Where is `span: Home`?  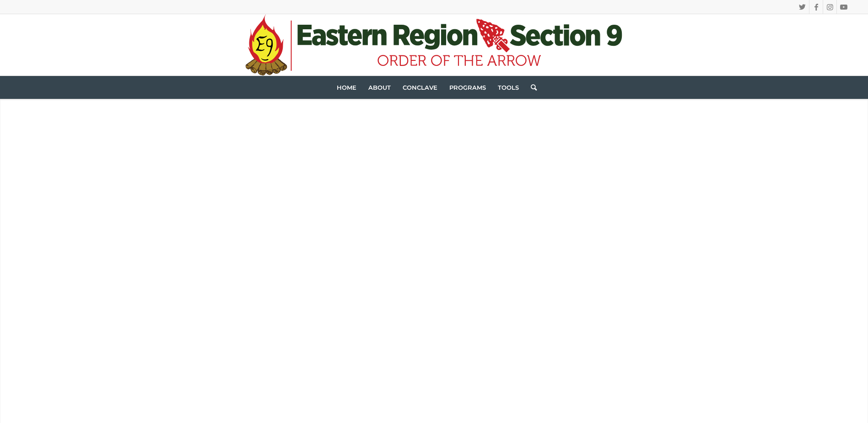
span: Home is located at coordinates (347, 88).